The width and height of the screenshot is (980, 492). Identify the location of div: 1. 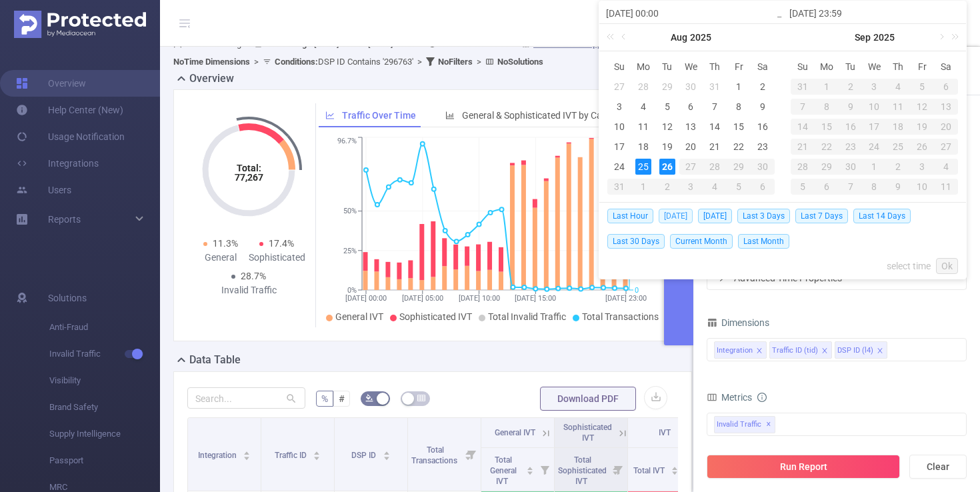
(874, 166).